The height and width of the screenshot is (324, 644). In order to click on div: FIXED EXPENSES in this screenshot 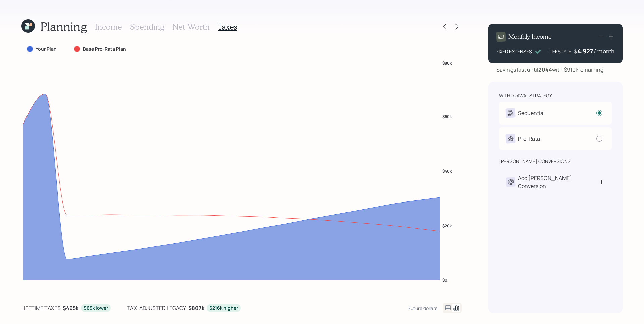, I will do `click(515, 52)`.